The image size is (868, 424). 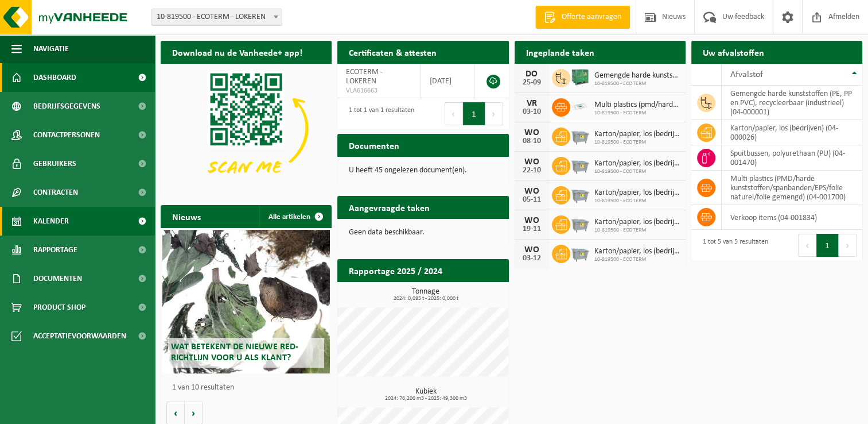 I want to click on a: Offerte aanvragen, so click(x=582, y=17).